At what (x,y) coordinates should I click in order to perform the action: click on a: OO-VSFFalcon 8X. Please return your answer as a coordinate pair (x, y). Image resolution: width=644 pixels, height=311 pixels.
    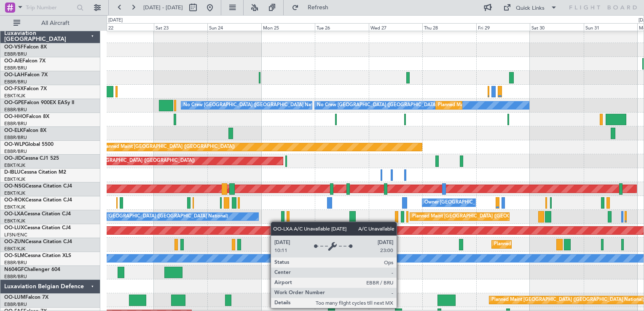
    Looking at the image, I should click on (25, 47).